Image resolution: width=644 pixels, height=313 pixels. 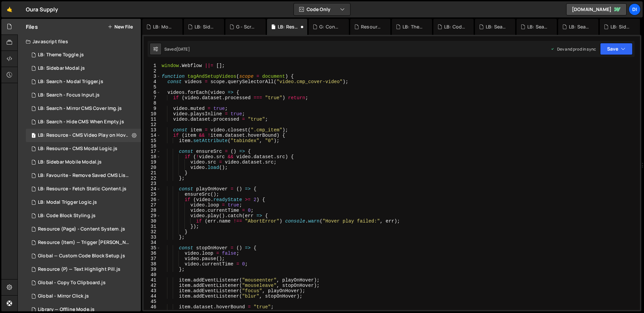 What do you see at coordinates (42, 9) in the screenshot?
I see `div: Oura Supply` at bounding box center [42, 9].